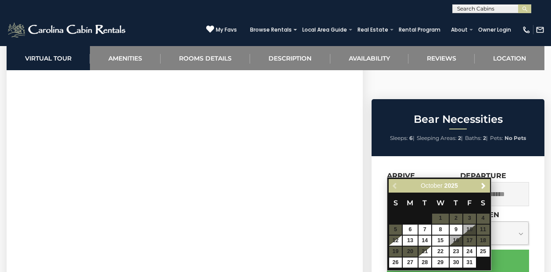 This screenshot has width=551, height=272. I want to click on a: 22, so click(441, 252).